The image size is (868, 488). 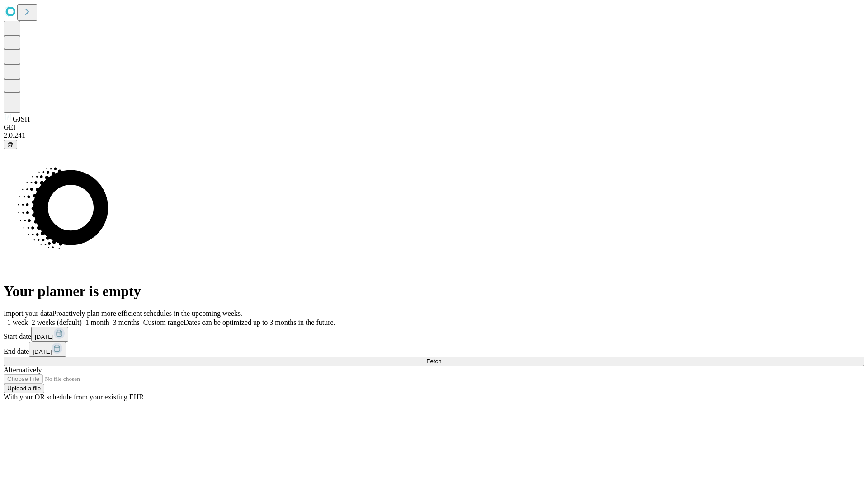 What do you see at coordinates (57, 322) in the screenshot?
I see `span: 2 weeks (default)` at bounding box center [57, 322].